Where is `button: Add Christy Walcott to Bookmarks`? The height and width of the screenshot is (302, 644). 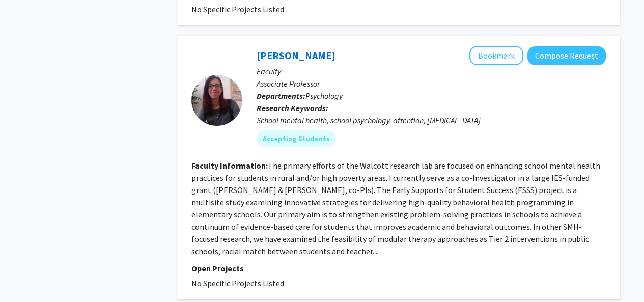
button: Add Christy Walcott to Bookmarks is located at coordinates (496, 56).